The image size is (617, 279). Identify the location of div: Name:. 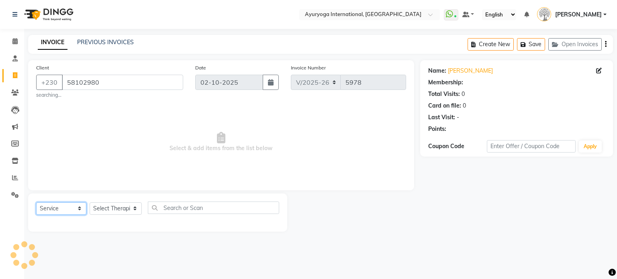
(437, 71).